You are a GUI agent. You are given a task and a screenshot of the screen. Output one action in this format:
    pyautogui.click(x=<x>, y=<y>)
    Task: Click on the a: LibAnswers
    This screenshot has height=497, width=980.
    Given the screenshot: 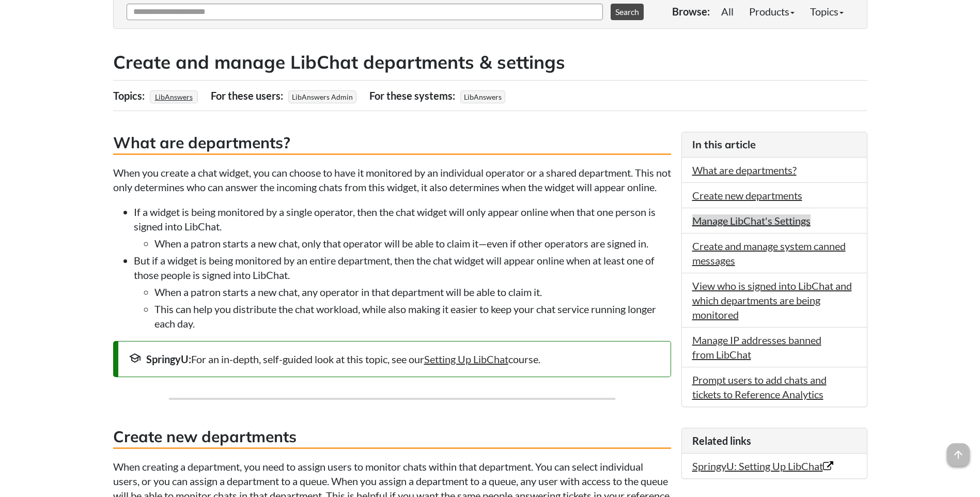 What is the action you would take?
    pyautogui.click(x=173, y=97)
    